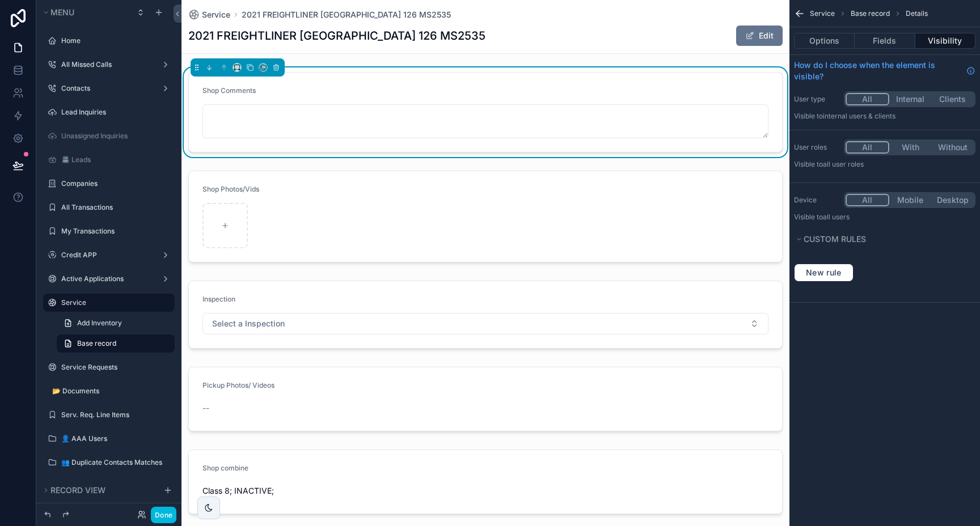 The height and width of the screenshot is (526, 980). I want to click on a: Lead Inquiries, so click(114, 112).